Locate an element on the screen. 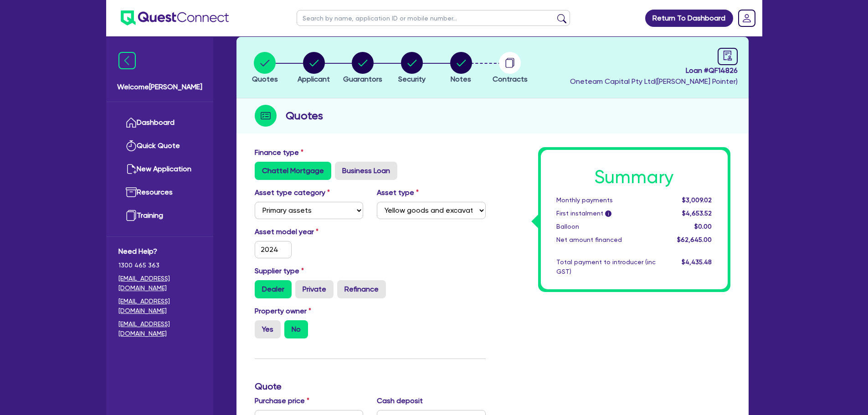  img: training is located at coordinates (131, 215).